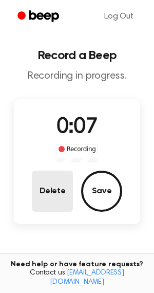  I want to click on span: 0:07, so click(77, 128).